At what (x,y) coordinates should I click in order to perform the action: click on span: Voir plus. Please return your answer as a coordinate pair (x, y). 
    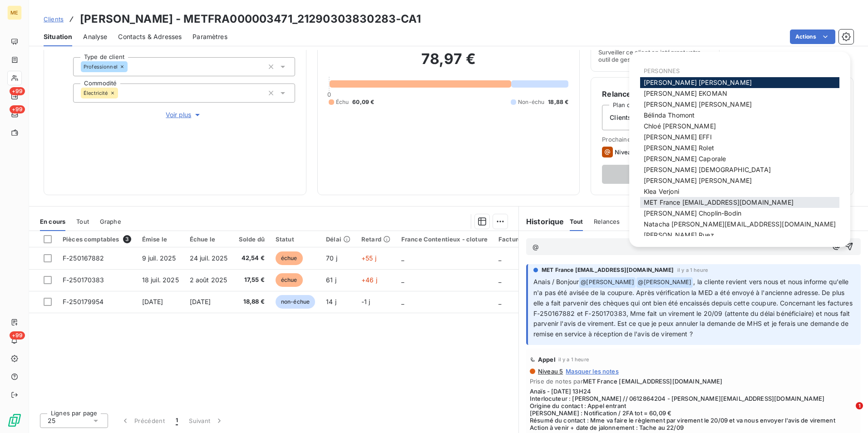
    Looking at the image, I should click on (184, 115).